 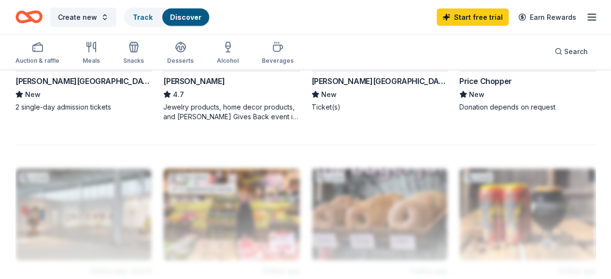 What do you see at coordinates (278, 54) in the screenshot?
I see `button: Beverages` at bounding box center [278, 54].